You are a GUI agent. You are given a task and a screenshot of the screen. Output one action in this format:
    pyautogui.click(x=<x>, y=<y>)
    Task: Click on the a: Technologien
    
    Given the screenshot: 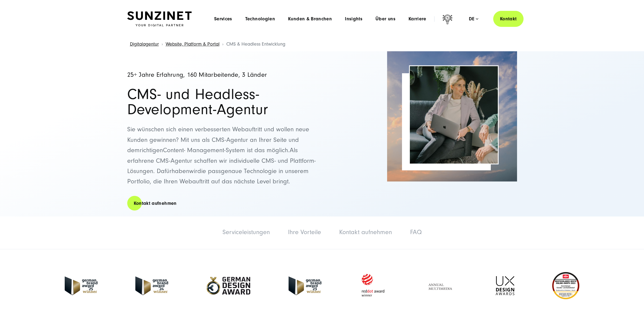 What is the action you would take?
    pyautogui.click(x=260, y=19)
    